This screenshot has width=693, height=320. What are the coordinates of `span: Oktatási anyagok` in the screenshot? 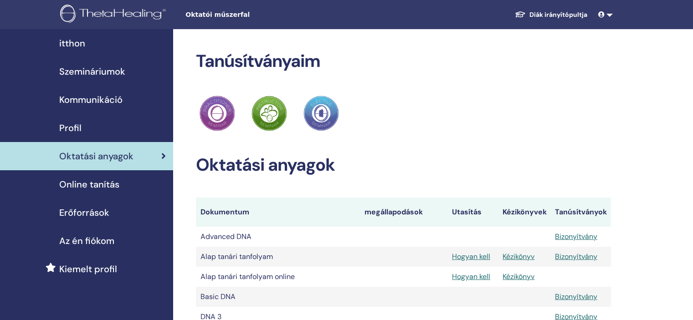 It's located at (96, 156).